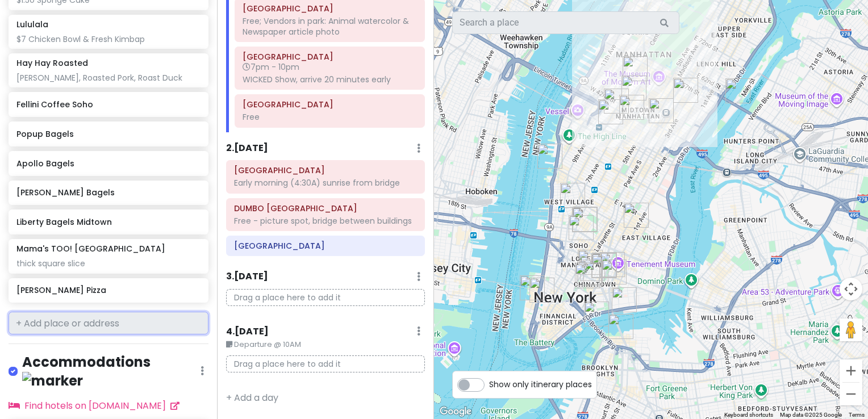 Image resolution: width=868 pixels, height=419 pixels. Describe the element at coordinates (634, 88) in the screenshot. I see `div: Times Square` at that location.